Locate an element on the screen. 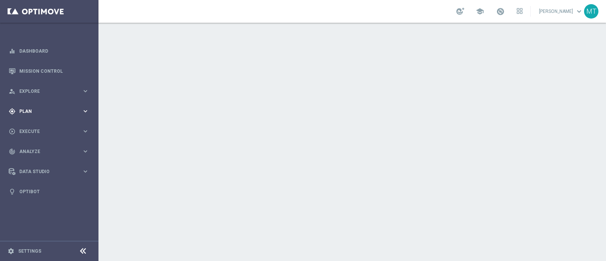 The width and height of the screenshot is (606, 261). div: person_search Explore keyboard_arrow_right is located at coordinates (49, 91).